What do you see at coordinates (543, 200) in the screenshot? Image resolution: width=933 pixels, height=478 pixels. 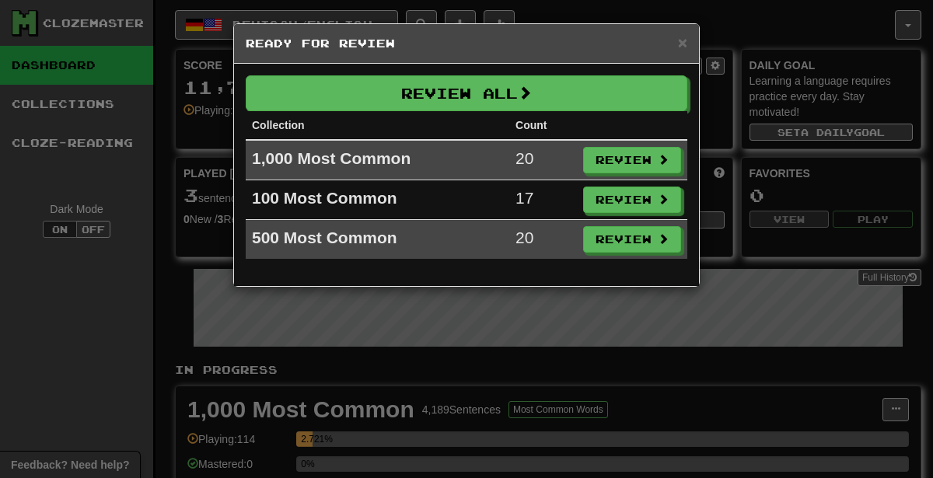 I see `td: 17` at bounding box center [543, 200].